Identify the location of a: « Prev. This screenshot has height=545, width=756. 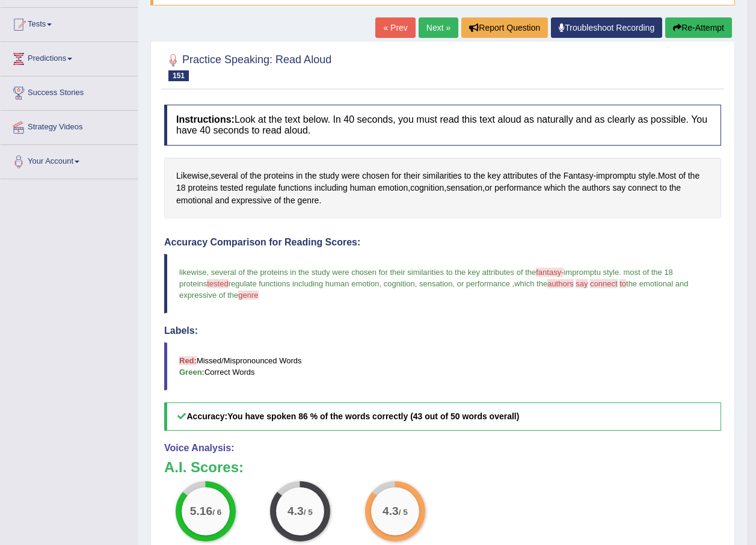
(395, 27).